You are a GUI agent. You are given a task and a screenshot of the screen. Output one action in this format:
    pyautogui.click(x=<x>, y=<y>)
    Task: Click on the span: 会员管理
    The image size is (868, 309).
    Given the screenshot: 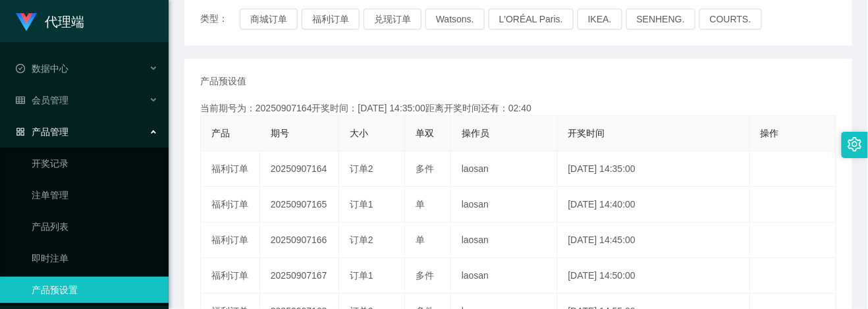 What is the action you would take?
    pyautogui.click(x=42, y=100)
    